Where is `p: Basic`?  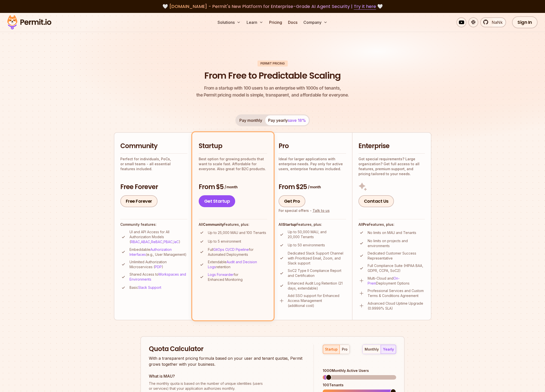 p: Basic is located at coordinates (145, 288).